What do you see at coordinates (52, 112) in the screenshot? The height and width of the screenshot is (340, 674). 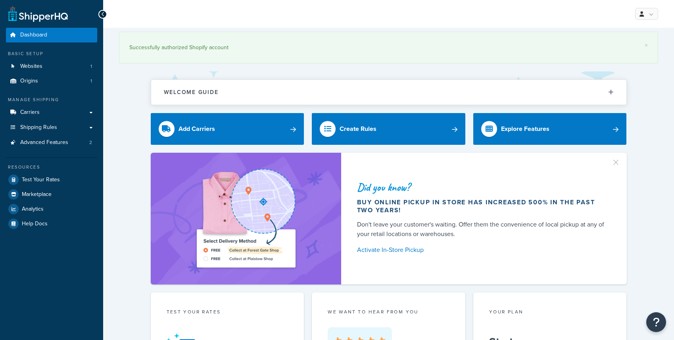 I see `li: Carriers` at bounding box center [52, 112].